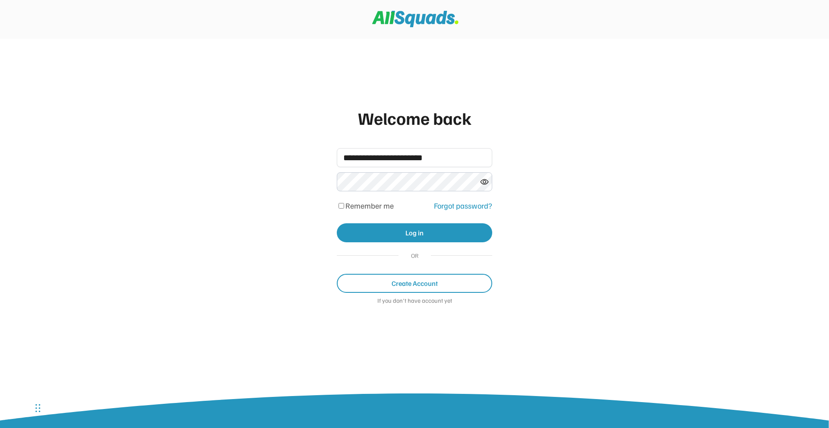  What do you see at coordinates (370, 206) in the screenshot?
I see `label: Remember me` at bounding box center [370, 206].